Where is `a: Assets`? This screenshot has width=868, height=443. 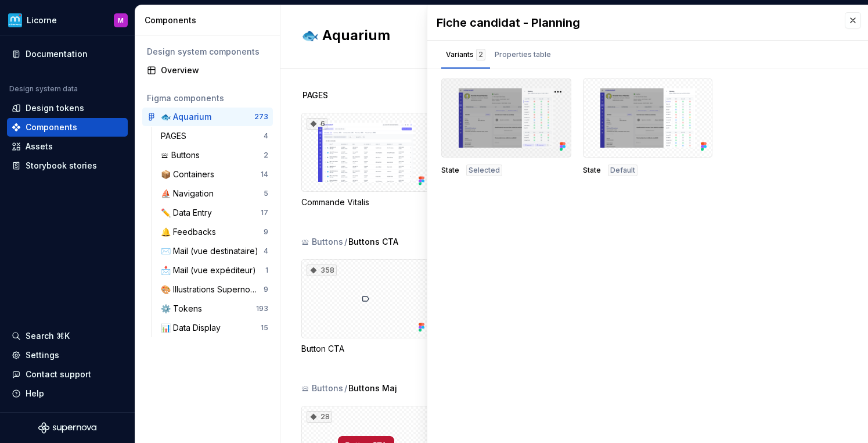
a: Assets is located at coordinates (67, 146).